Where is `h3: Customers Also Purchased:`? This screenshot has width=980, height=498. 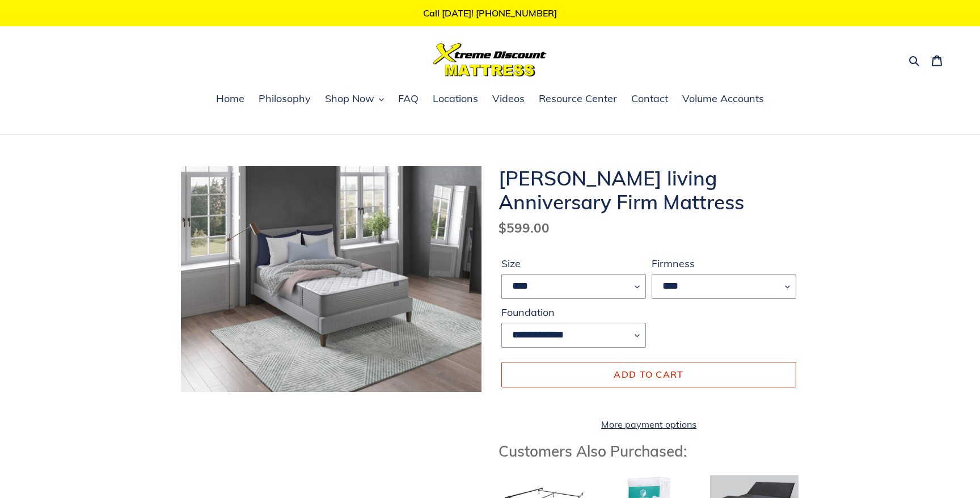 h3: Customers Also Purchased: is located at coordinates (649, 451).